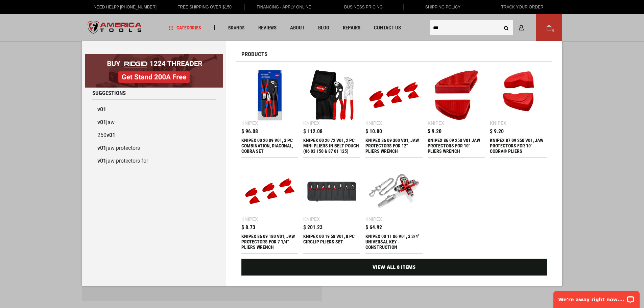  I want to click on a: v01jaw protectors for, so click(154, 161).